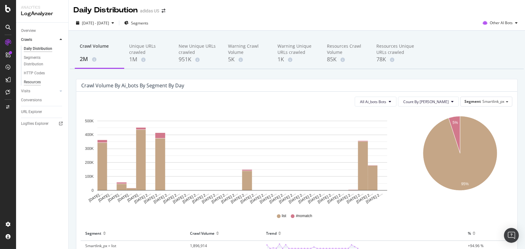 Image resolution: width=525 pixels, height=249 pixels. Describe the element at coordinates (347, 49) in the screenshot. I see `div: Resources Crawl Volume` at that location.